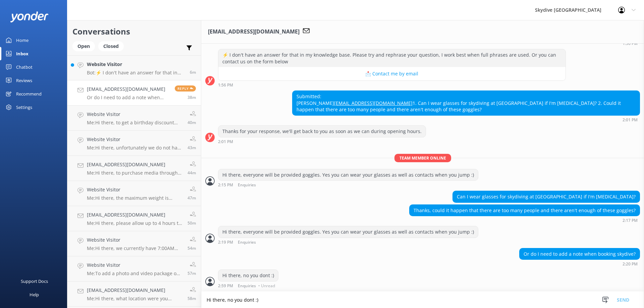 The height and width of the screenshot is (308, 644). What do you see at coordinates (134, 148) in the screenshot?
I see `p: Me: Hi there, unfortunately we do not have any discounts for groups at the moment.` at bounding box center [134, 148].